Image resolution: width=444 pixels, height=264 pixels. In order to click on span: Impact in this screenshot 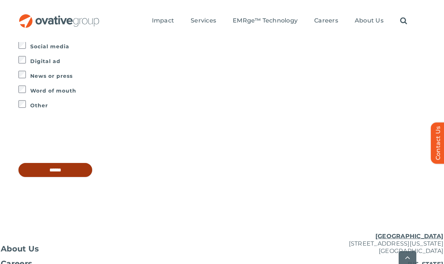, I will do `click(163, 21)`.